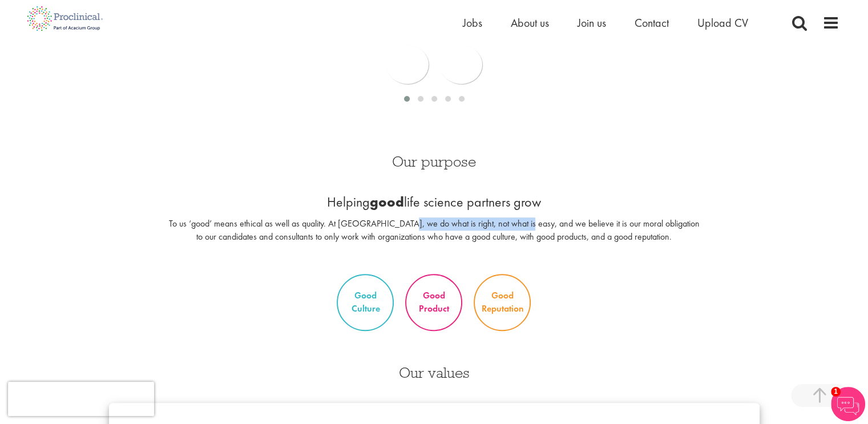 The height and width of the screenshot is (424, 868). What do you see at coordinates (407, 64) in the screenshot?
I see `div: prev` at bounding box center [407, 64].